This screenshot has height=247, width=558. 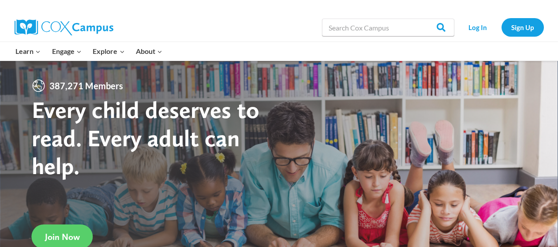 I want to click on span: 387,271 Members, so click(x=86, y=86).